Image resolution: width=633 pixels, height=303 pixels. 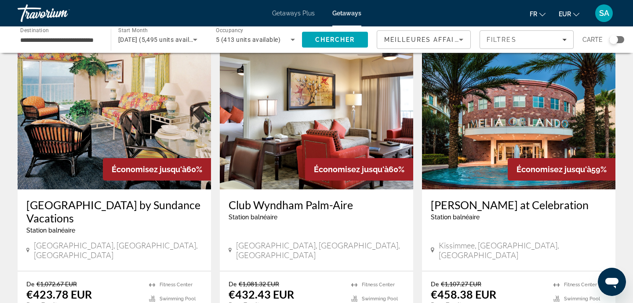 I want to click on span: €1,081.32 EUR, so click(x=259, y=283).